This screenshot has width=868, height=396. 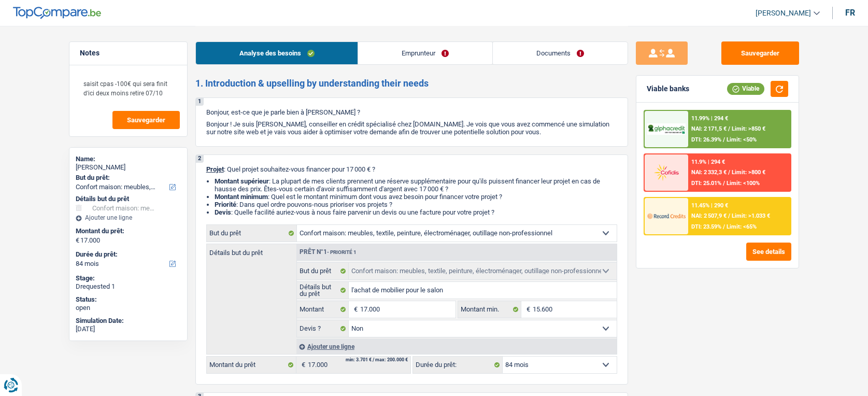 I want to click on div: 11.99% | 294 €, so click(x=709, y=118).